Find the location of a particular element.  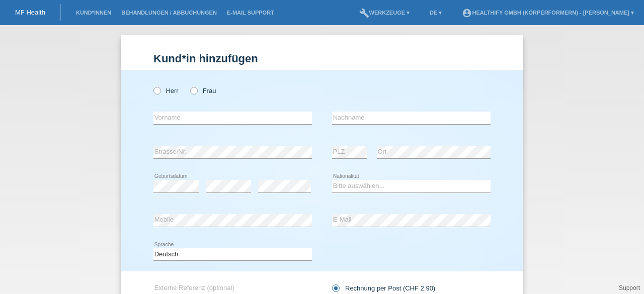

i: account_circle is located at coordinates (467, 13).